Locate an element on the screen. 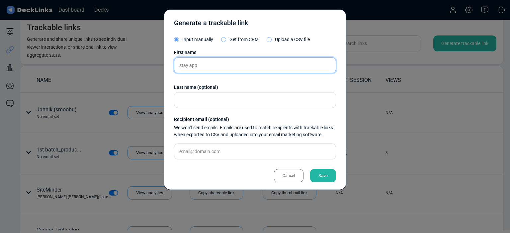  div: First name is located at coordinates (255, 52).